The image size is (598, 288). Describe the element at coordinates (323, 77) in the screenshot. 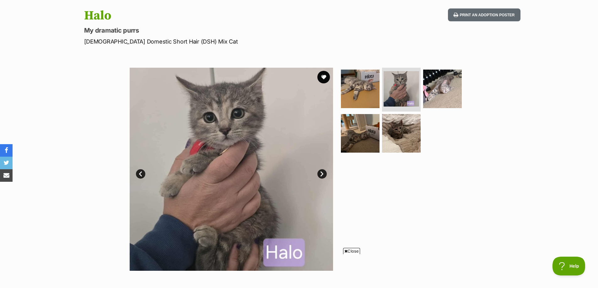

I see `button: favourite` at that location.